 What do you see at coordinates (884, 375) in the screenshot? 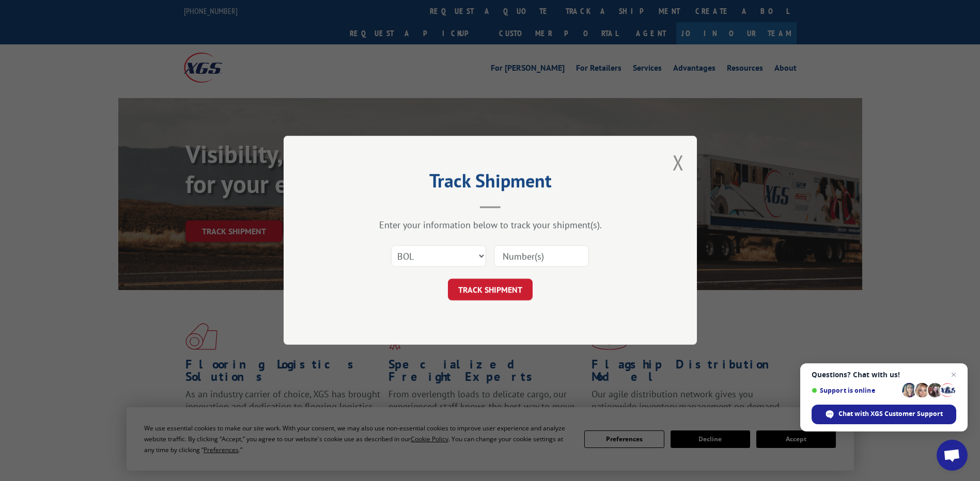
I see `span: Questions? Chat with us!` at bounding box center [884, 375].